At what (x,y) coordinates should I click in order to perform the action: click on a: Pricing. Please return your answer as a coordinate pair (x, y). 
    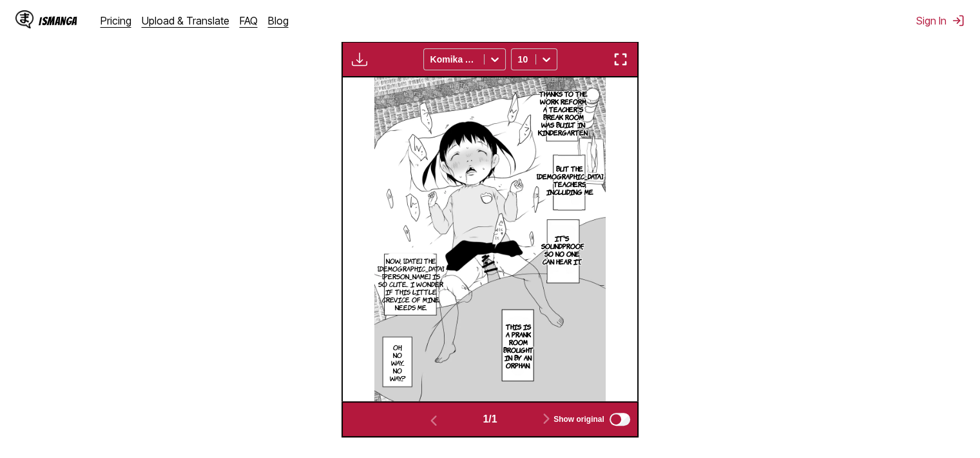
    Looking at the image, I should click on (116, 21).